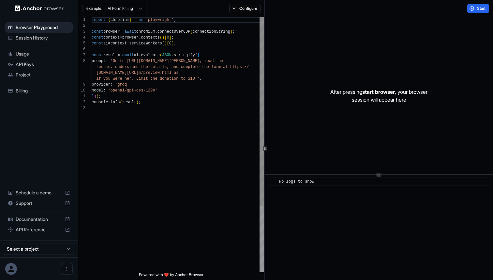  I want to click on span: serviceWorkers, so click(146, 43).